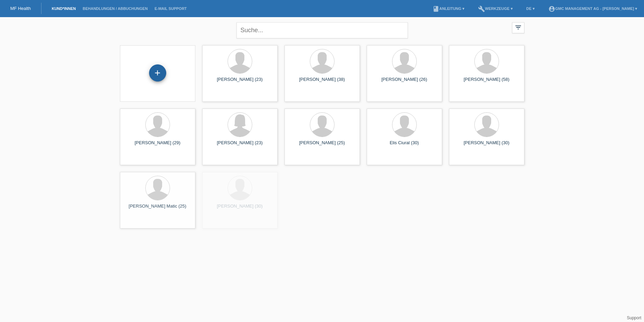 Image resolution: width=644 pixels, height=322 pixels. I want to click on div: Elis Ciural (30), so click(404, 145).